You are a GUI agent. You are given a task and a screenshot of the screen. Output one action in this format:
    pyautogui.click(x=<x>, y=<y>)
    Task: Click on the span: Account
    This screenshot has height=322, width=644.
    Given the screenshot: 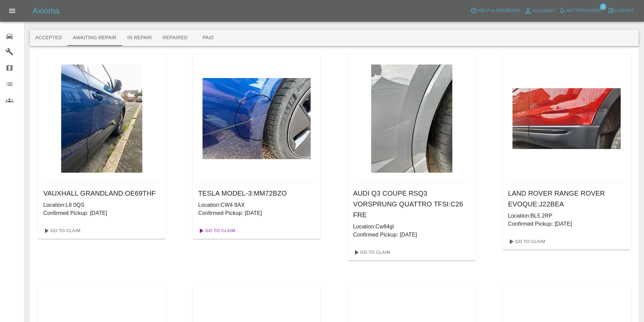 What is the action you would take?
    pyautogui.click(x=544, y=11)
    